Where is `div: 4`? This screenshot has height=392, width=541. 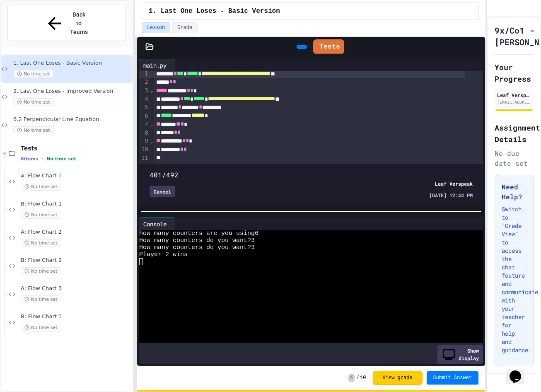
div: 4 is located at coordinates (144, 99).